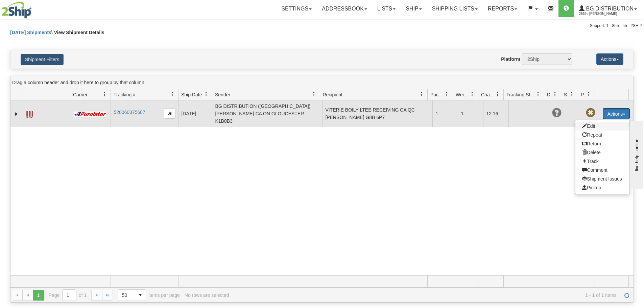 The image size is (644, 308). Describe the element at coordinates (129, 112) in the screenshot. I see `a: 520060375687` at that location.